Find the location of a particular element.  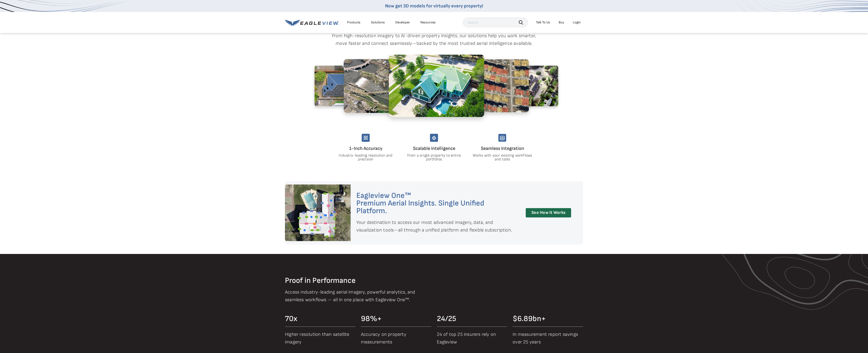

div: 98%+ is located at coordinates (396, 319).